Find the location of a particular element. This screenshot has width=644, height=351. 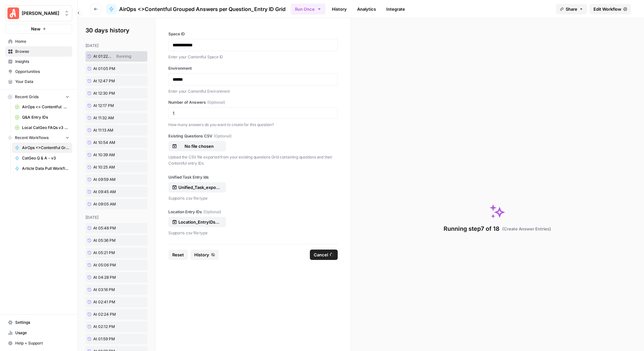

span: Settings is located at coordinates (42, 322).